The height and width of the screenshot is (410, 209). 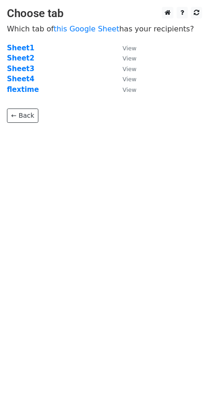 I want to click on a: ← Back, so click(x=23, y=115).